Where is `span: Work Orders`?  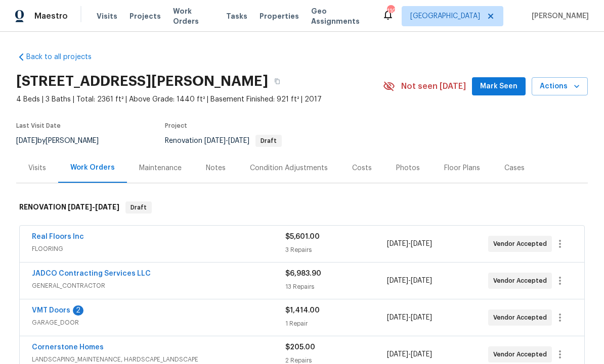
span: Work Orders is located at coordinates (193, 16).